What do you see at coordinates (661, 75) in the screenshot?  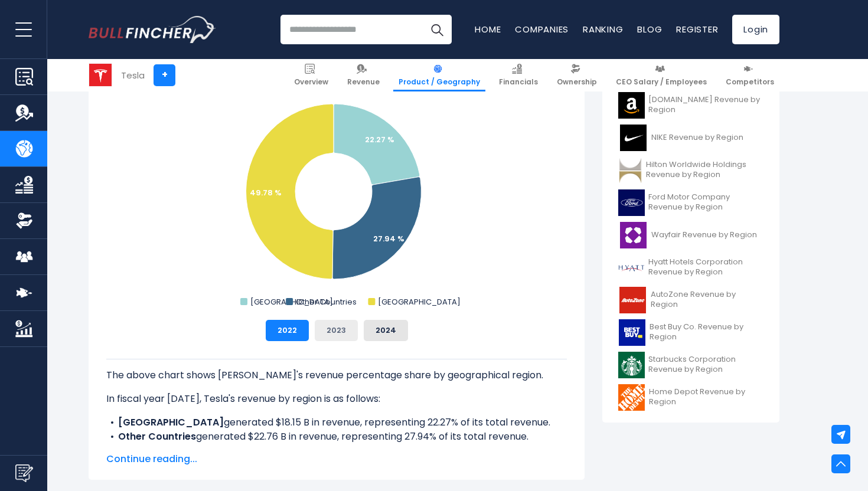 I see `a: CEO Salary / Employees` at bounding box center [661, 75].